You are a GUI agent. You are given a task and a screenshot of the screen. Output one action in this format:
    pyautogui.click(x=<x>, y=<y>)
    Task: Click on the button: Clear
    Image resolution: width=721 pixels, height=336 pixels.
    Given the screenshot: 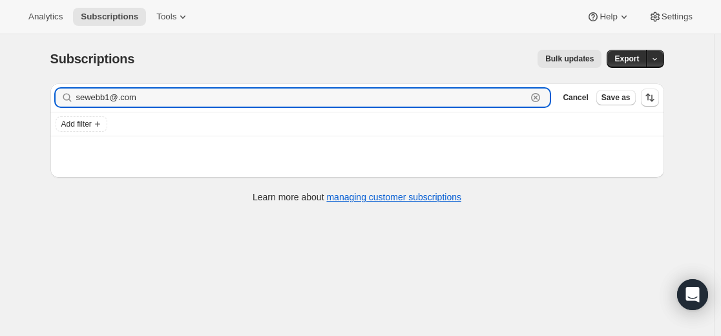 What is the action you would take?
    pyautogui.click(x=536, y=98)
    